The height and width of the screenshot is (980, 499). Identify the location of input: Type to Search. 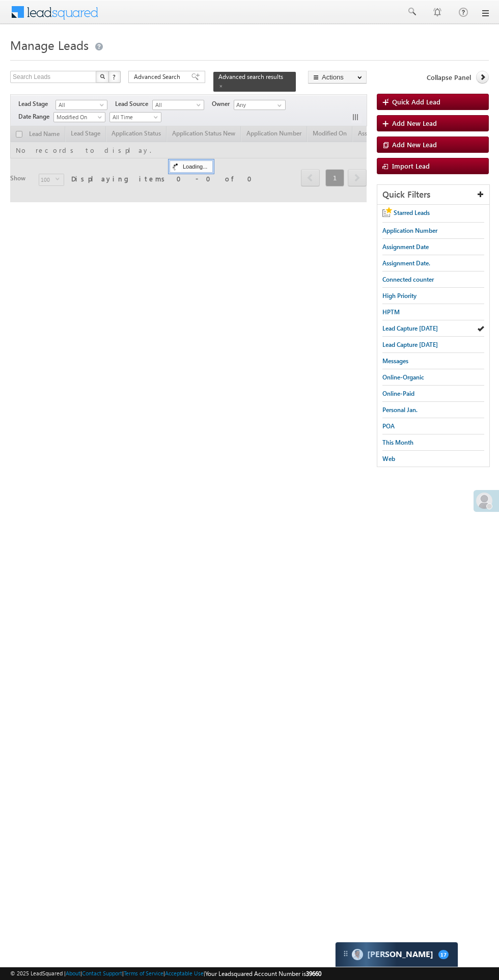
(260, 105).